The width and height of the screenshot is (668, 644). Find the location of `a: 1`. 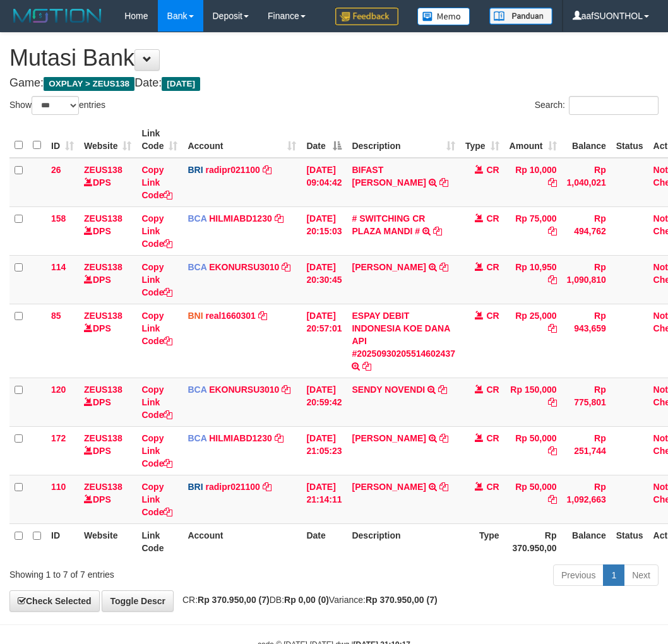

a: 1 is located at coordinates (614, 576).